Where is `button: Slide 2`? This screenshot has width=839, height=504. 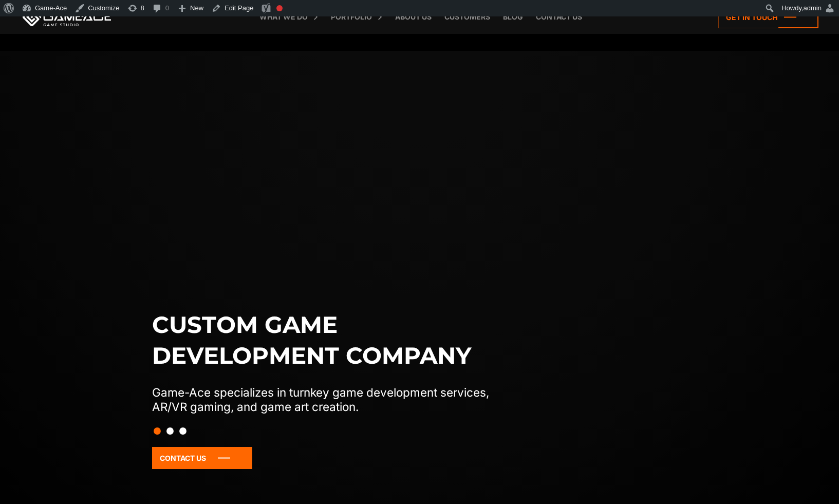 button: Slide 2 is located at coordinates (170, 431).